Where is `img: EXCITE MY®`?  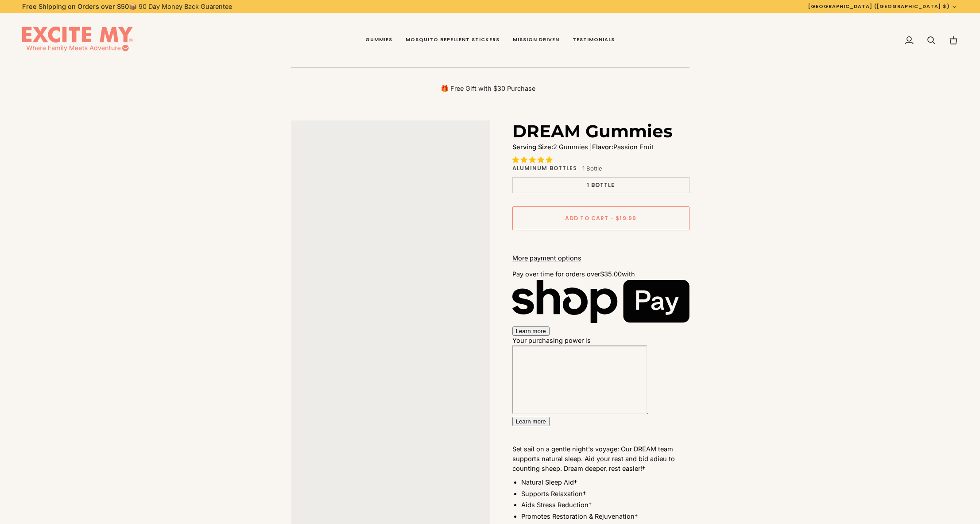
img: EXCITE MY® is located at coordinates (77, 40).